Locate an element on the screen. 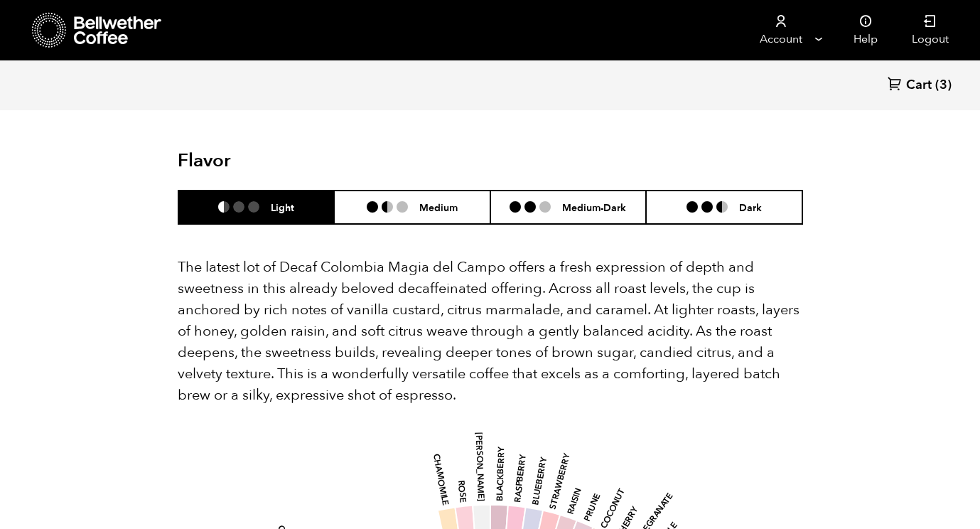 This screenshot has width=980, height=529. h6: Medium-Dark is located at coordinates (594, 207).